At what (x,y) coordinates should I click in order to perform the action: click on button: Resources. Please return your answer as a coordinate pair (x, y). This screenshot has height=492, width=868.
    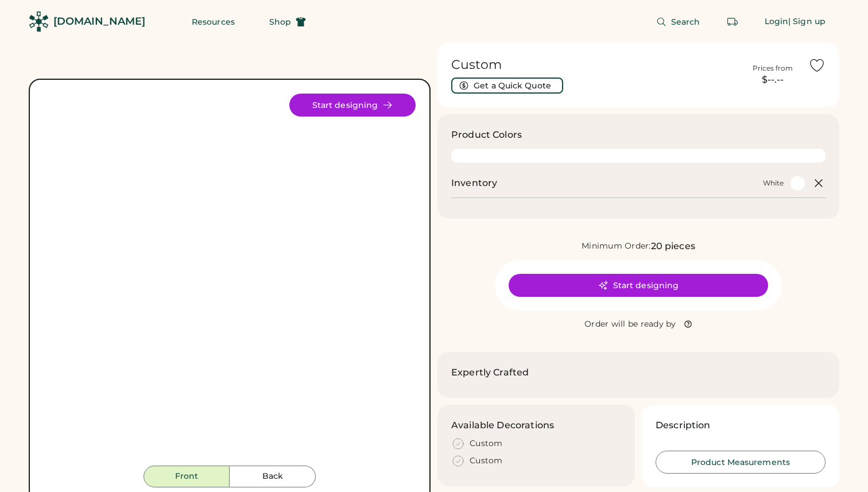
    Looking at the image, I should click on (213, 22).